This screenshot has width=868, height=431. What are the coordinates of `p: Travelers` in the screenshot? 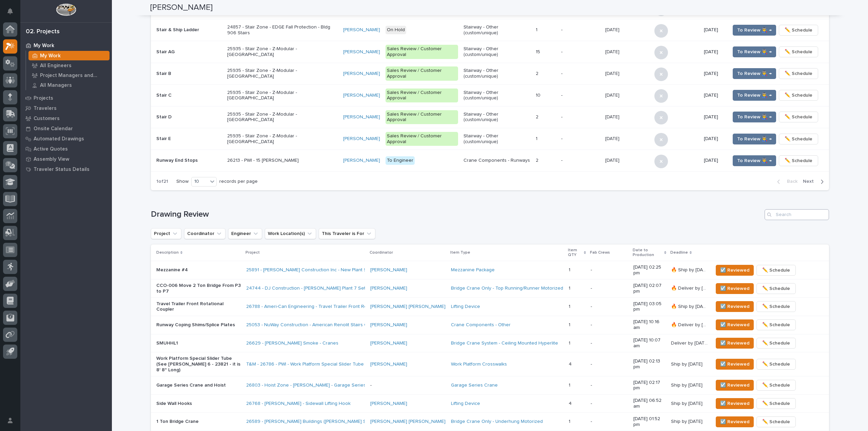 It's located at (45, 109).